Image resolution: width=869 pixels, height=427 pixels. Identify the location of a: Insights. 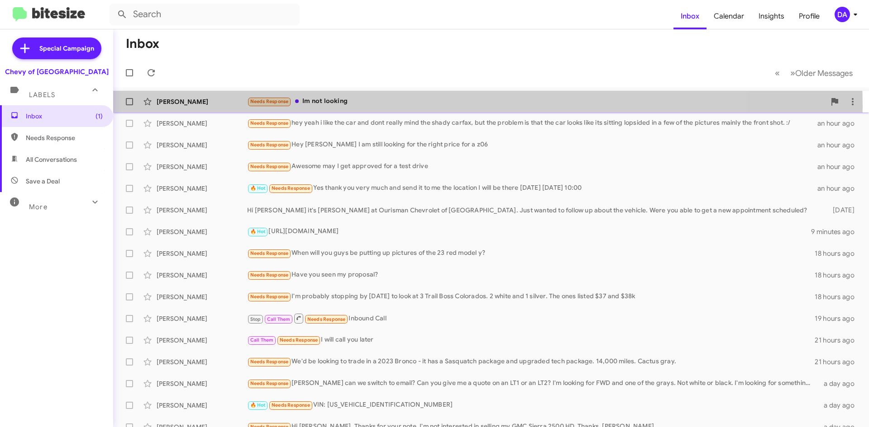
(771, 16).